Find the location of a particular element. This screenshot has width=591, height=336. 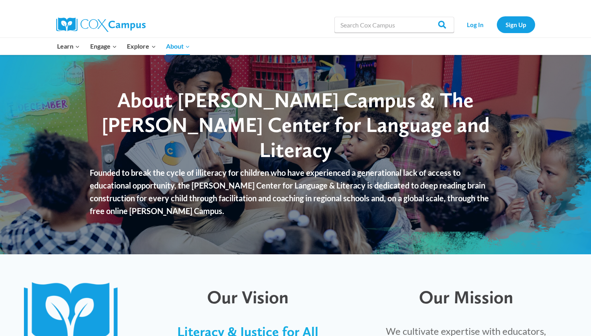

input: Search Cox Campus is located at coordinates (394, 25).